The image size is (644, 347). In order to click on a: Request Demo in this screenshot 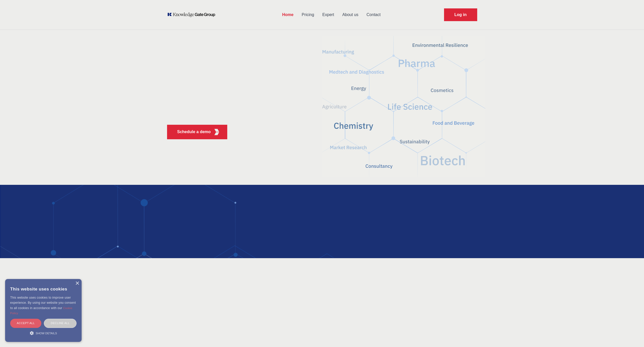, I will do `click(460, 15)`.